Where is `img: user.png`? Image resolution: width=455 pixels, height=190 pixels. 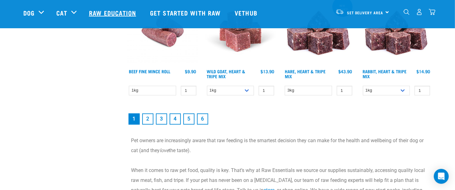
img: user.png is located at coordinates (419, 12).